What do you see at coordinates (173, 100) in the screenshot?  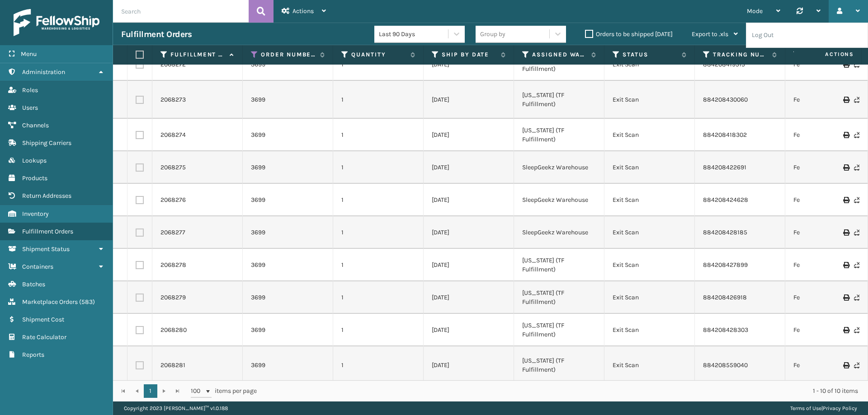 I see `a: 2068273` at bounding box center [173, 100].